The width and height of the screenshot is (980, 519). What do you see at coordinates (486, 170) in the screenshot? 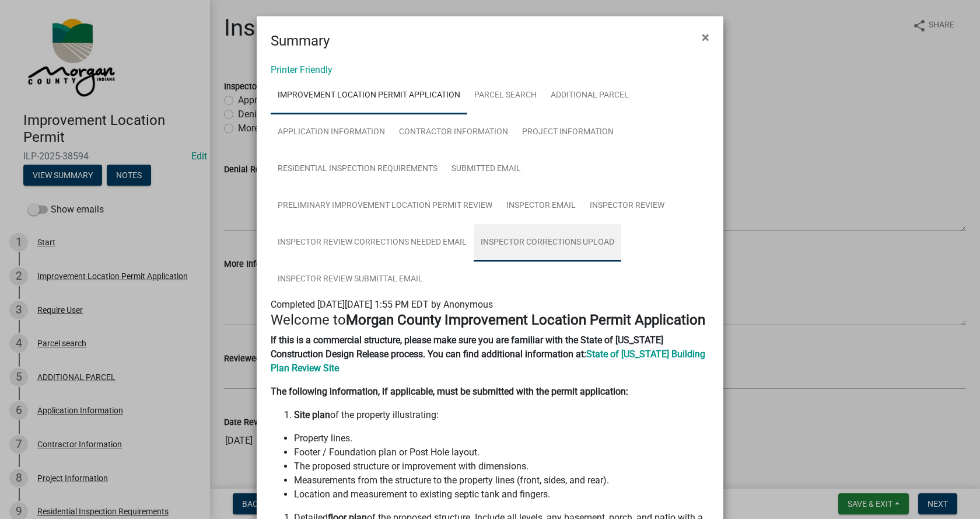
I see `a: Submitted Email` at bounding box center [486, 170].